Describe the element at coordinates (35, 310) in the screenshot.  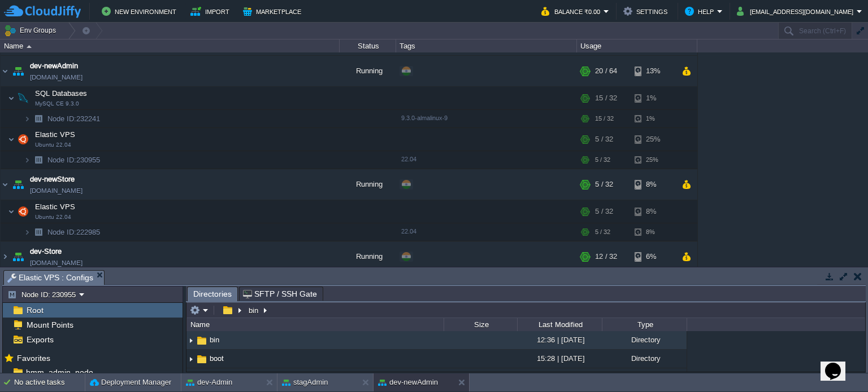
I see `a: Root` at that location.